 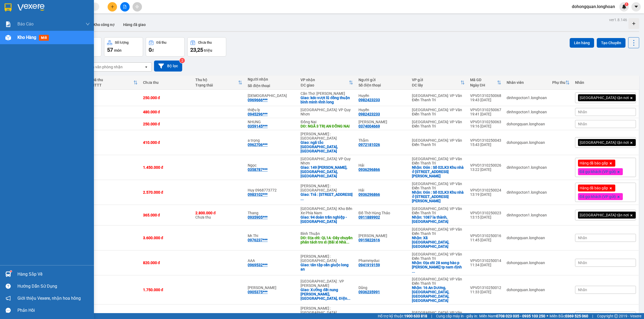 What do you see at coordinates (485, 190) in the screenshot?
I see `div: VPVD1310250024` at bounding box center [485, 190].